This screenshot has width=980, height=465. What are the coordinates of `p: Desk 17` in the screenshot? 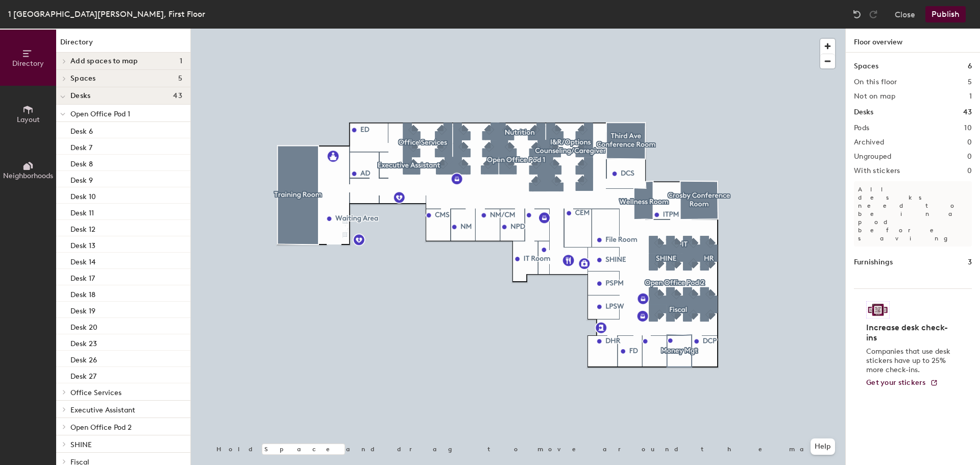 It's located at (83, 276).